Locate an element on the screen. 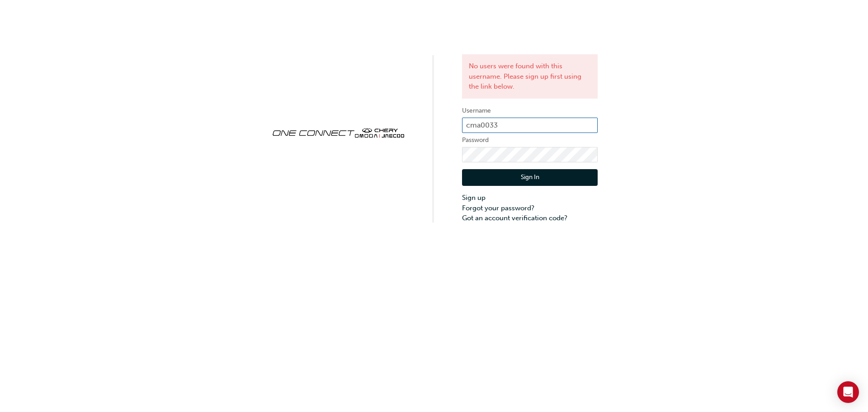 Image resolution: width=868 pixels, height=412 pixels. a: Sign up is located at coordinates (530, 198).